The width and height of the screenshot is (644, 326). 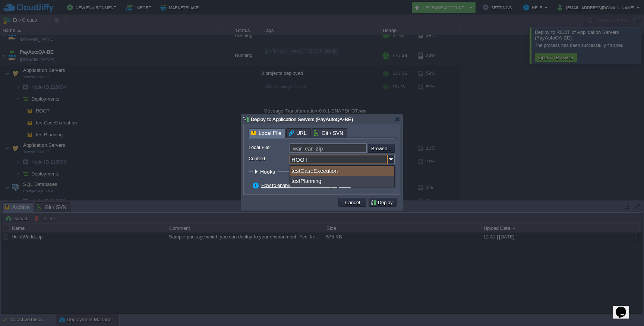 I want to click on div: testPlanning, so click(x=342, y=181).